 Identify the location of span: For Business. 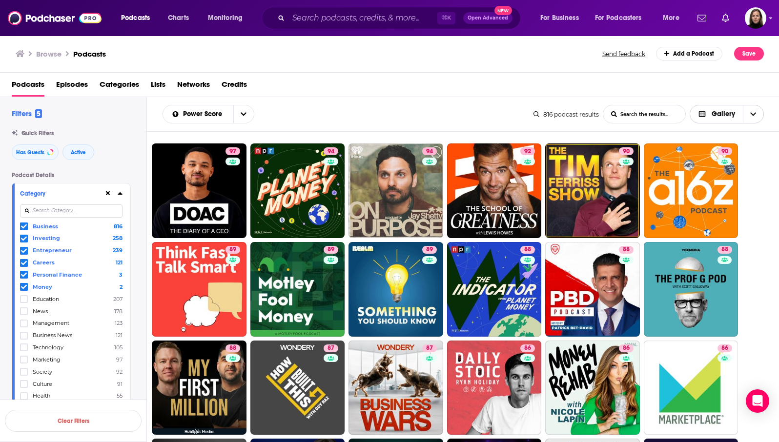
(559, 18).